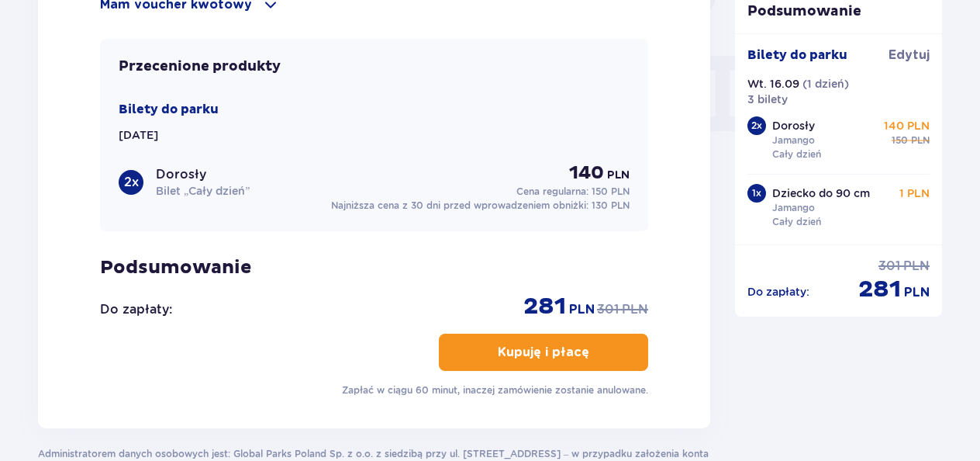 The width and height of the screenshot is (980, 461). I want to click on button: Kupuję i płacę, so click(543, 352).